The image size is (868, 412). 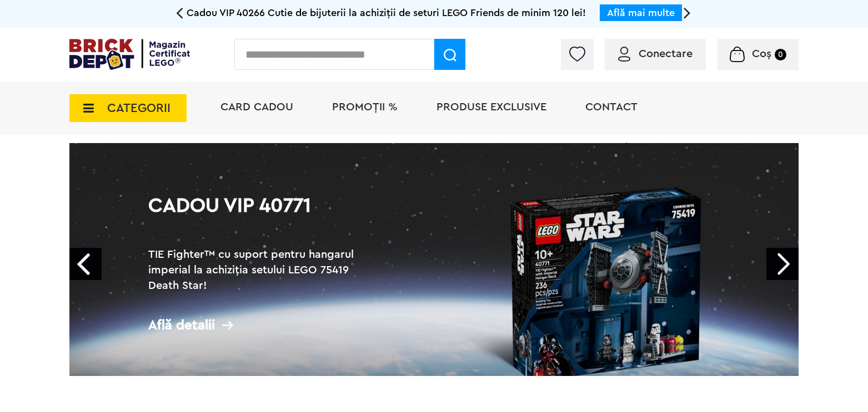 What do you see at coordinates (139, 108) in the screenshot?
I see `span: CATEGORII` at bounding box center [139, 108].